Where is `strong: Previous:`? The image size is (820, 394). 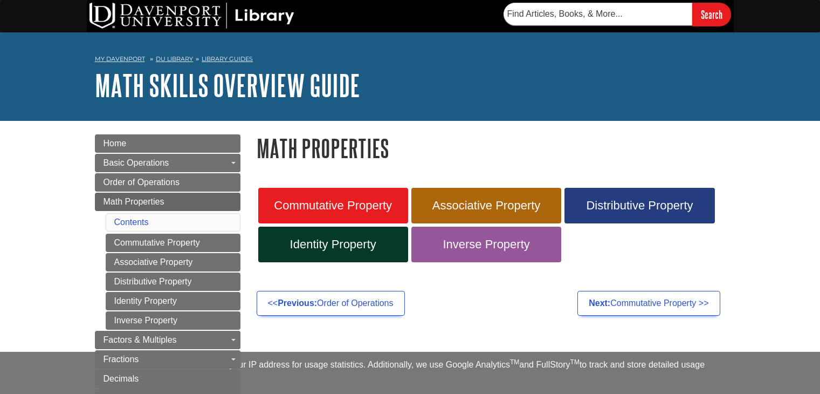 strong: Previous: is located at coordinates (297, 303).